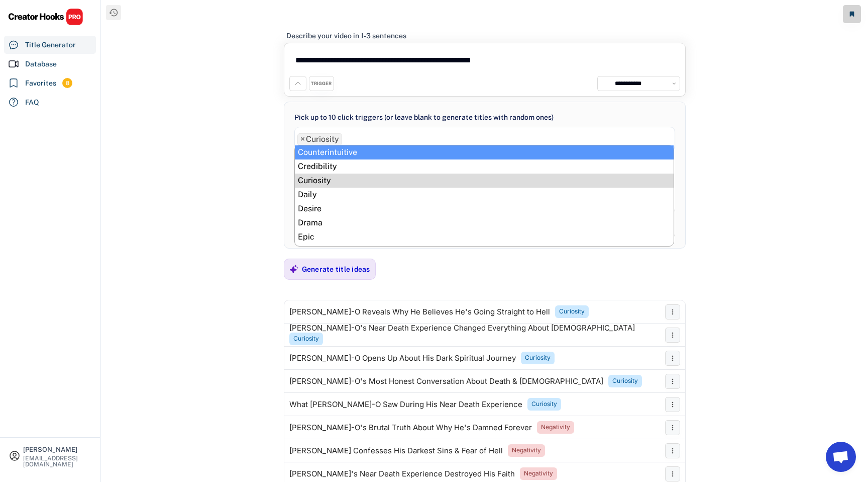 This screenshot has height=482, width=868. Describe the element at coordinates (484, 209) in the screenshot. I see `li: Desire` at that location.